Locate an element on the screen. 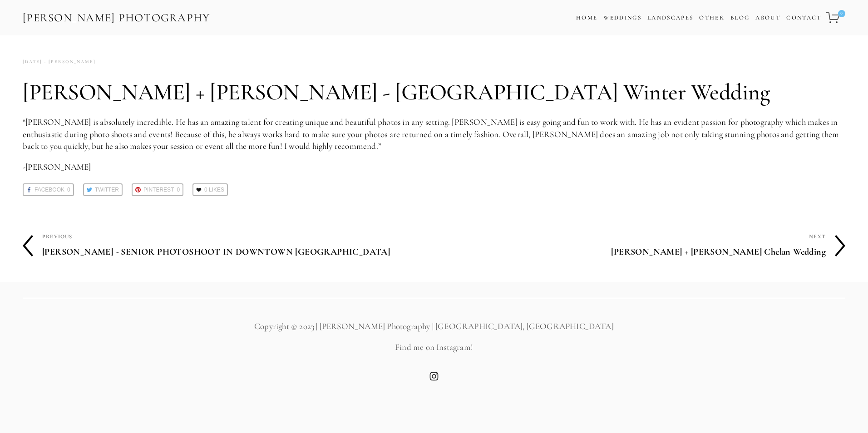 This screenshot has height=433, width=868. a: Blog is located at coordinates (740, 18).